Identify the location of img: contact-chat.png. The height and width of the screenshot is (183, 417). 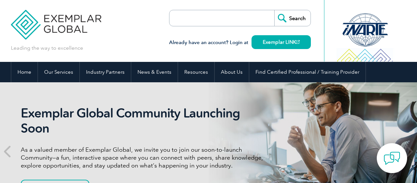
(392, 159).